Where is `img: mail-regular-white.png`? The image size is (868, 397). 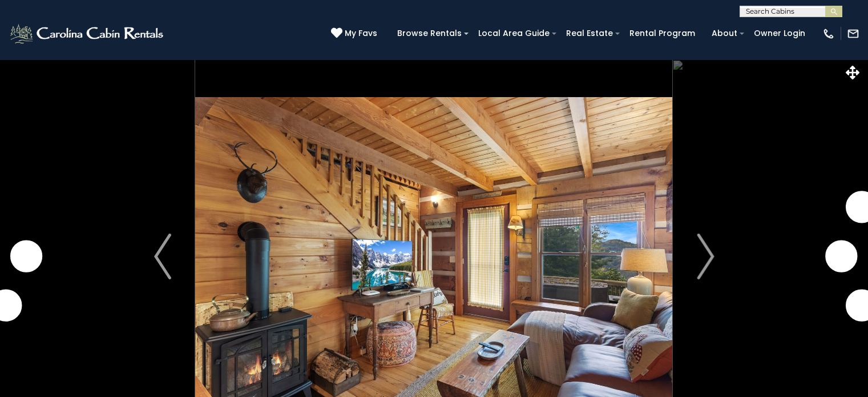 img: mail-regular-white.png is located at coordinates (853, 33).